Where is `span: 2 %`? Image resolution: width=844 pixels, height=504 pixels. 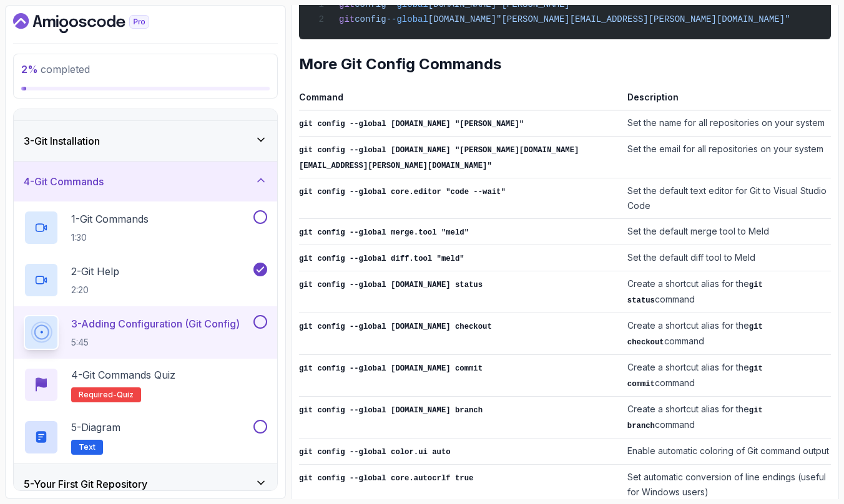
span: 2 % is located at coordinates (29, 69).